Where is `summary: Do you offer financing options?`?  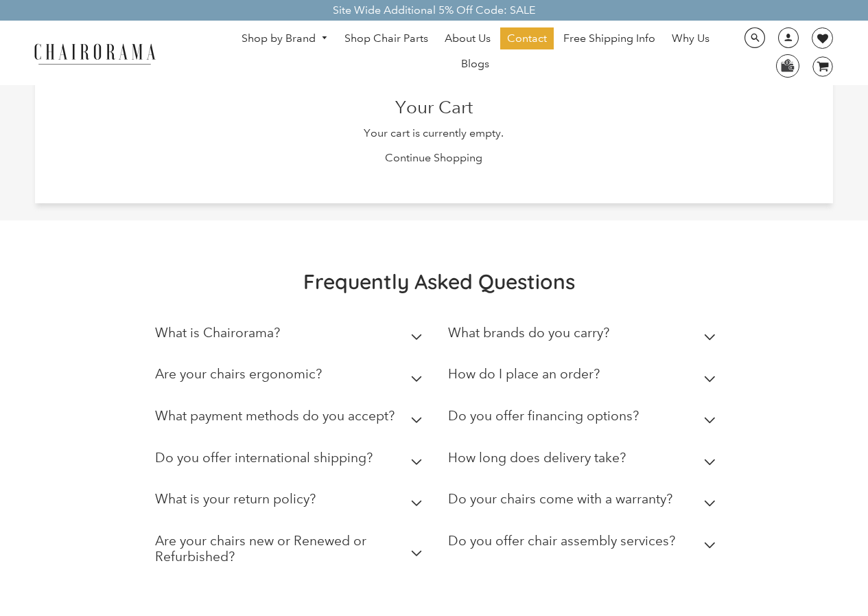 summary: Do you offer financing options? is located at coordinates (585, 419).